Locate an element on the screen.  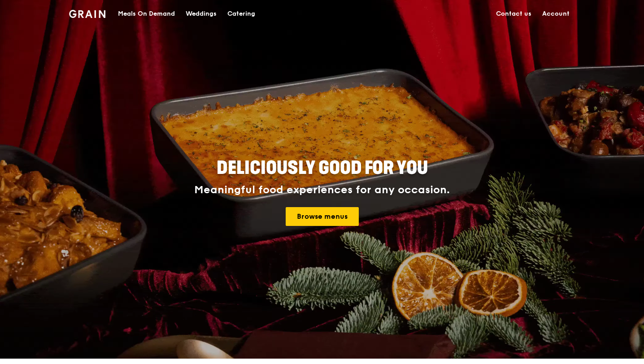
div: Catering is located at coordinates (242, 14).